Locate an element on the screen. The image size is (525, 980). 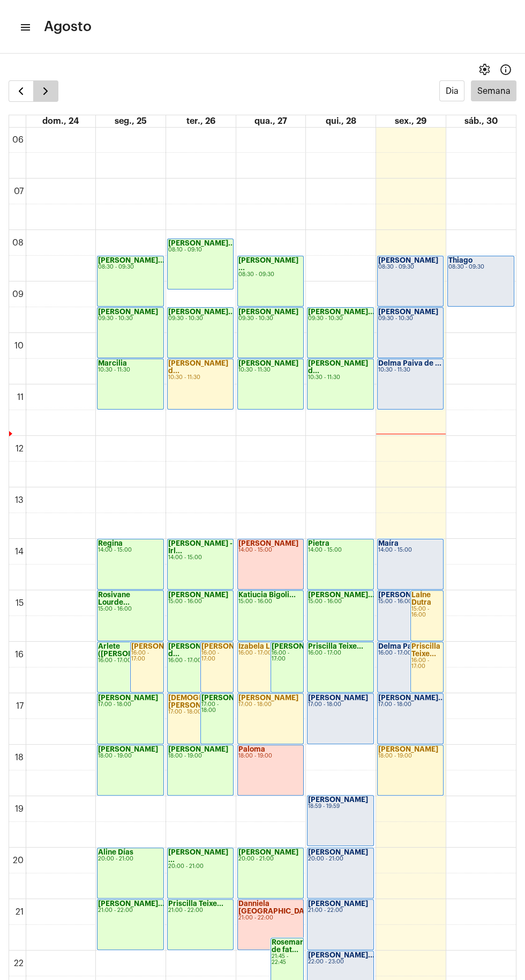
strong: Aline Días is located at coordinates (116, 852).